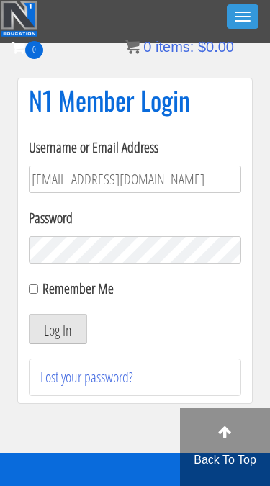 This screenshot has width=270, height=486. Describe the element at coordinates (86, 376) in the screenshot. I see `a: Lost your password?` at that location.